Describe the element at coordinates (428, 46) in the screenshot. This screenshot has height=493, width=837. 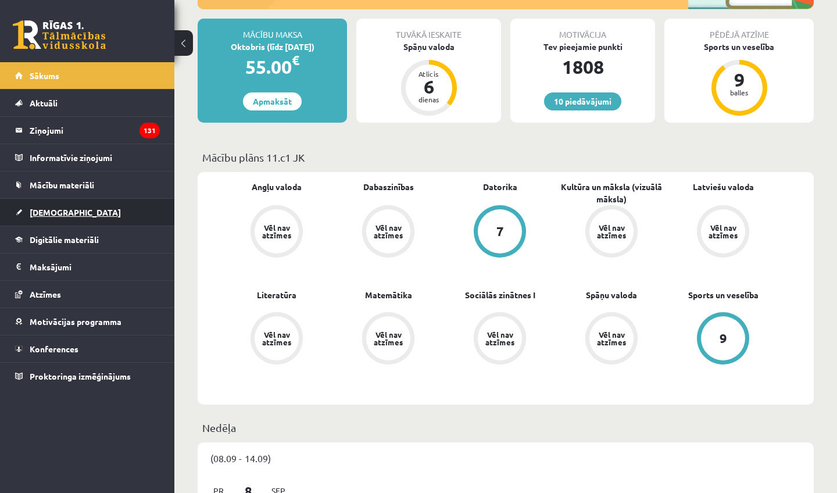
I see `div: Spāņu valoda` at that location.